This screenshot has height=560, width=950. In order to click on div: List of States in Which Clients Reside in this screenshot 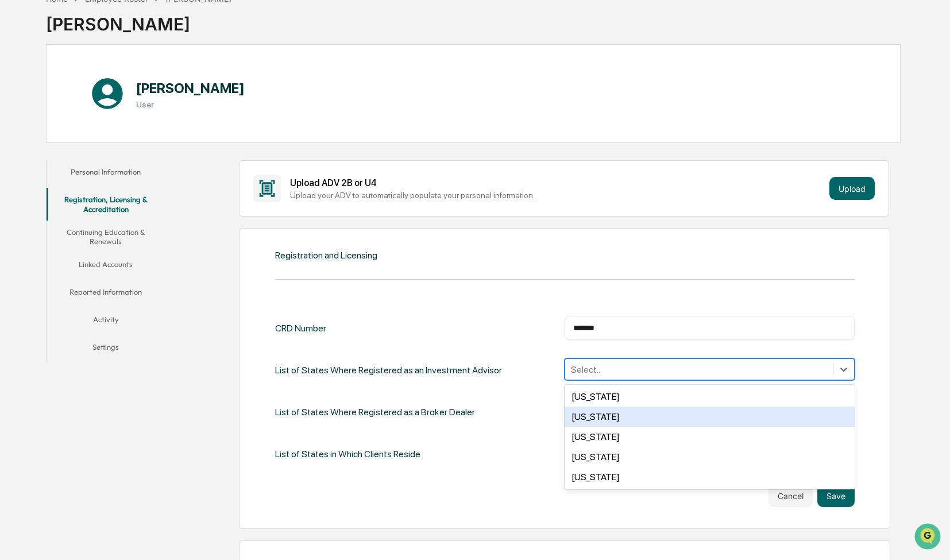, I will do `click(347, 454)`.